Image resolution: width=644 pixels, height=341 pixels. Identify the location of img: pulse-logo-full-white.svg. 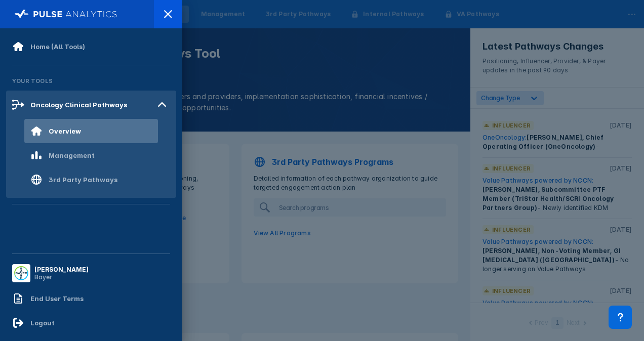
(66, 14).